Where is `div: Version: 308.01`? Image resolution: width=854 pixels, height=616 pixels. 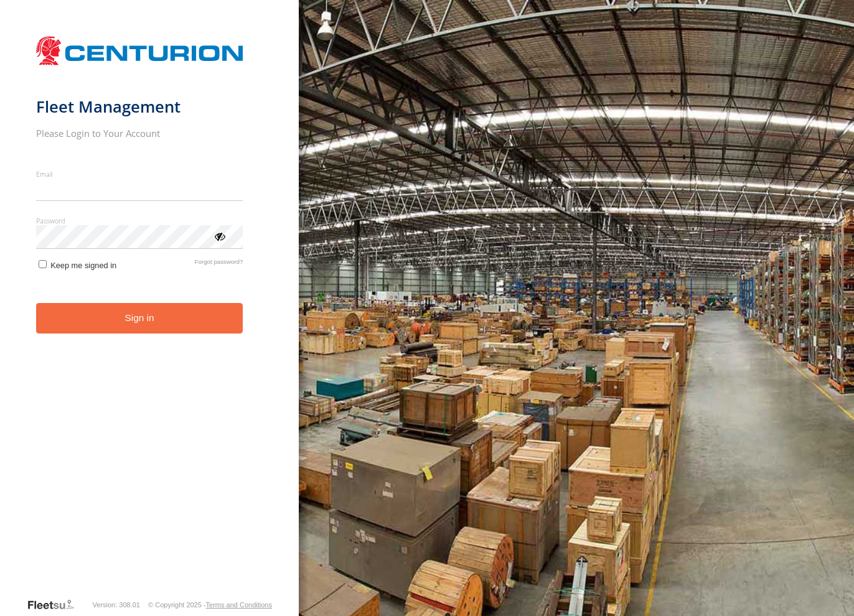 div: Version: 308.01 is located at coordinates (116, 605).